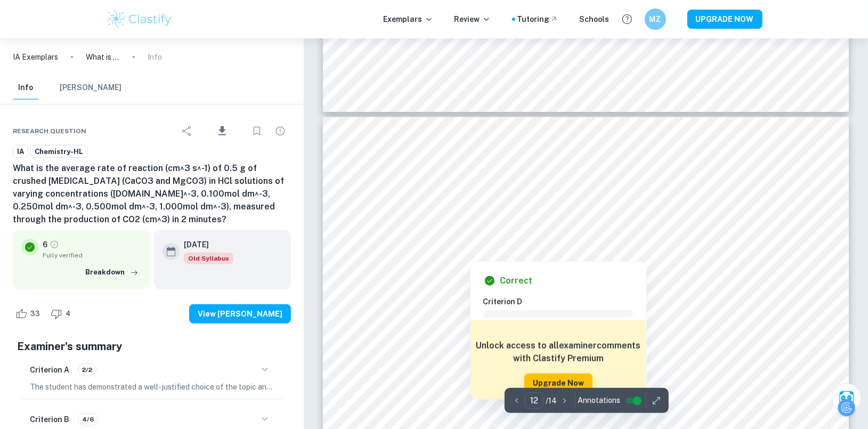 This screenshot has width=868, height=429. What do you see at coordinates (20, 152) in the screenshot?
I see `span: IA` at bounding box center [20, 152].